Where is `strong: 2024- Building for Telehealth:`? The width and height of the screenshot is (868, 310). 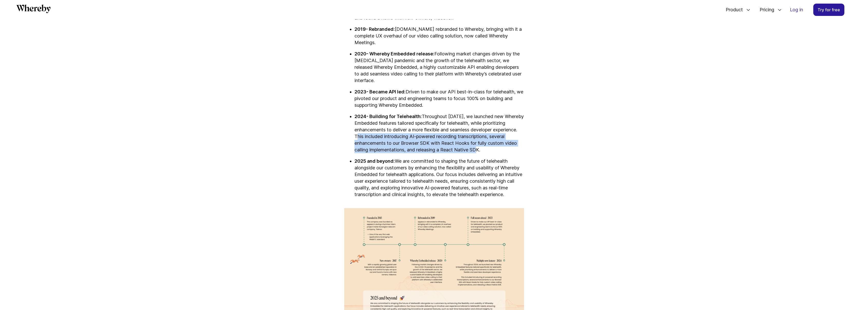 strong: 2024- Building for Telehealth: is located at coordinates (388, 116).